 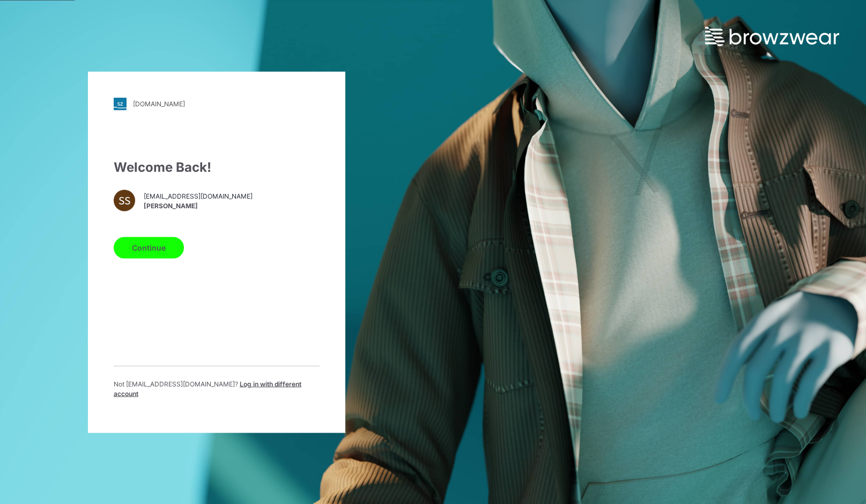 I want to click on img: stylezone-logo.562084cfcfab977791bfbf7441f1a819.svg, so click(x=120, y=104).